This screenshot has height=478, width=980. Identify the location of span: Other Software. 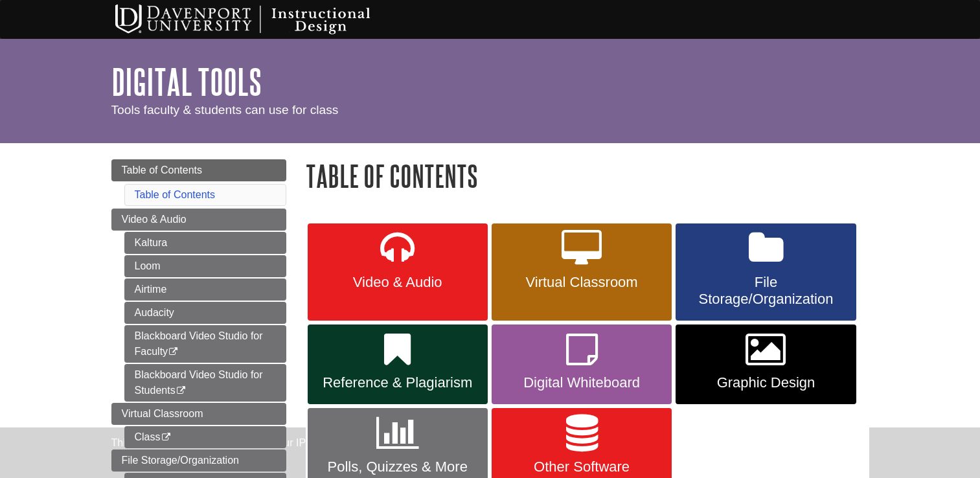
(582, 467).